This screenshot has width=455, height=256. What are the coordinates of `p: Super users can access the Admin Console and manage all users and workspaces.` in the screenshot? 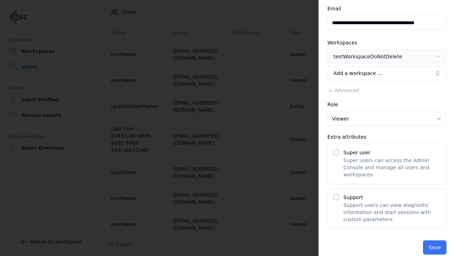 It's located at (392, 167).